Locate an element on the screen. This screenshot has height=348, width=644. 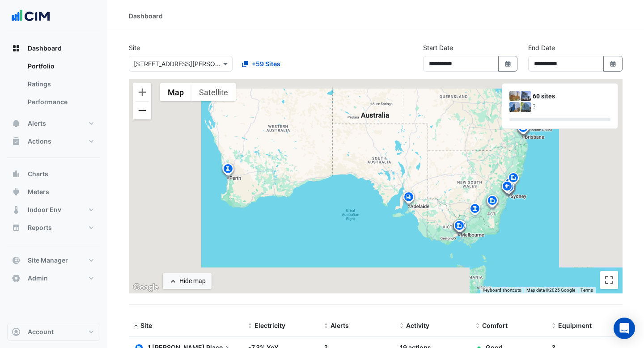
button: Charts is located at coordinates (54, 174).